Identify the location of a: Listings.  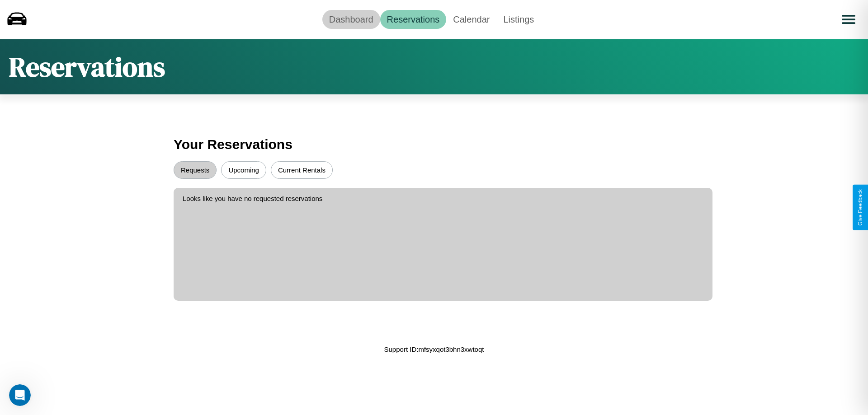
(519, 19).